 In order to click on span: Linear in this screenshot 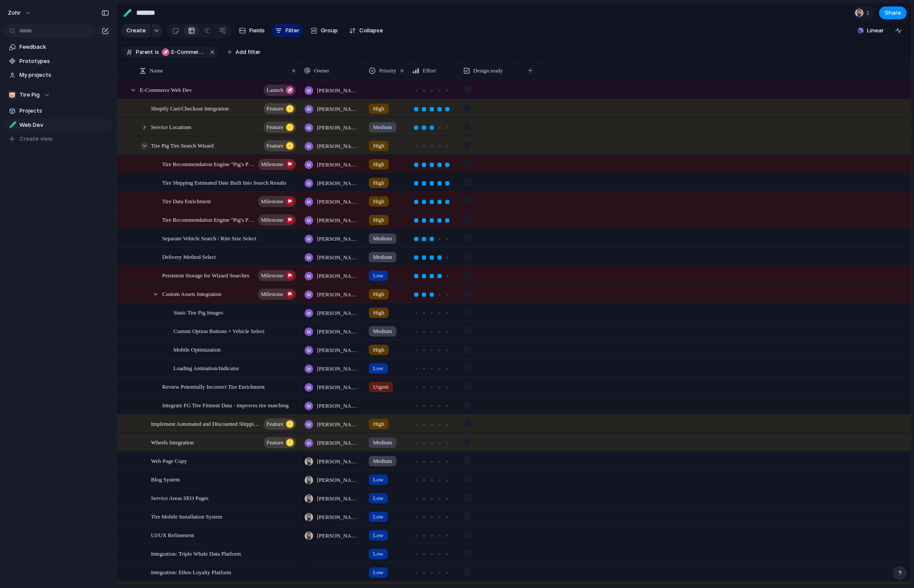, I will do `click(875, 31)`.